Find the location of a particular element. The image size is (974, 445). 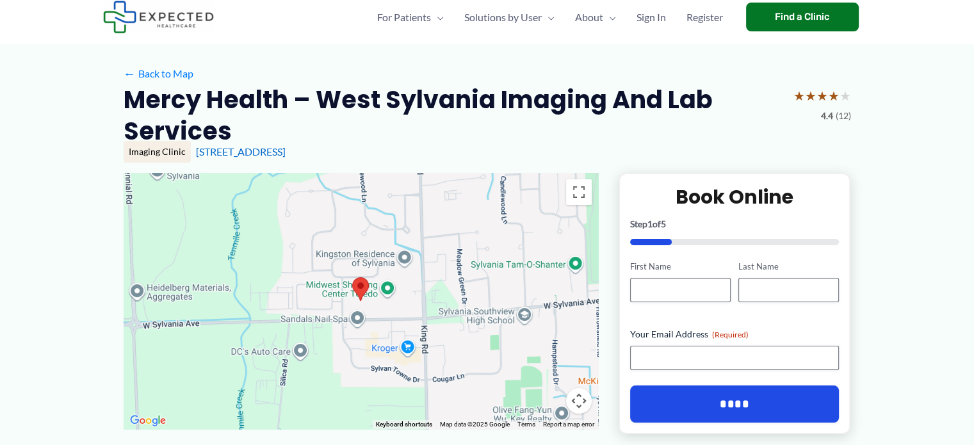

a: Find a Clinic is located at coordinates (802, 17).